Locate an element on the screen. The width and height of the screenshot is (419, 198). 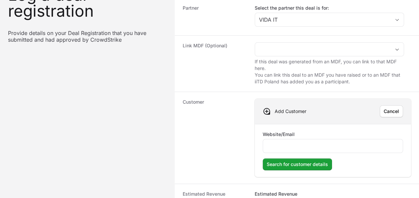
p: Add Customer is located at coordinates (290, 111).